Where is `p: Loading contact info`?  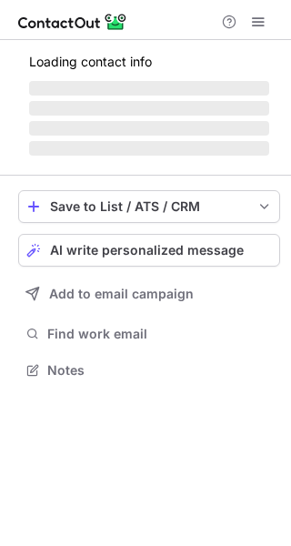 p: Loading contact info is located at coordinates (149, 62).